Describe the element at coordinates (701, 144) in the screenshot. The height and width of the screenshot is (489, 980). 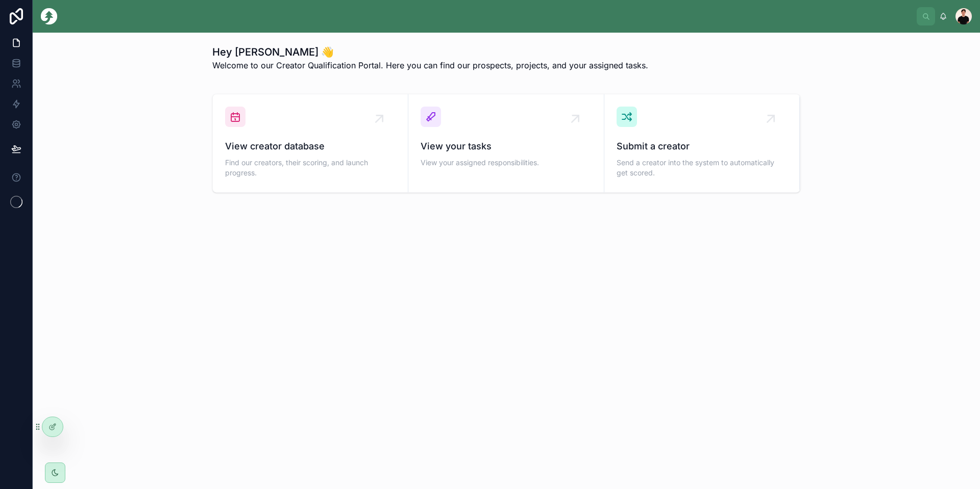
I see `a: Submit a creatorSend a creator into the system to automatically get scored.` at that location.